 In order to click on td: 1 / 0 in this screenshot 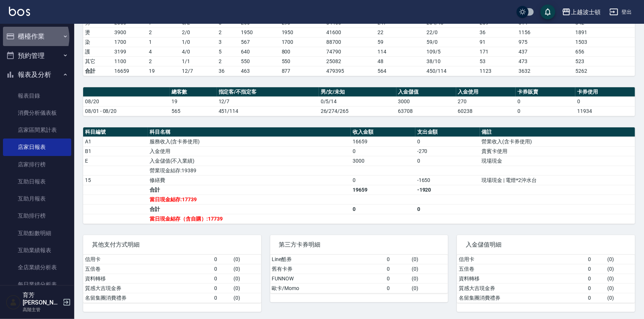, I will do `click(198, 42)`.